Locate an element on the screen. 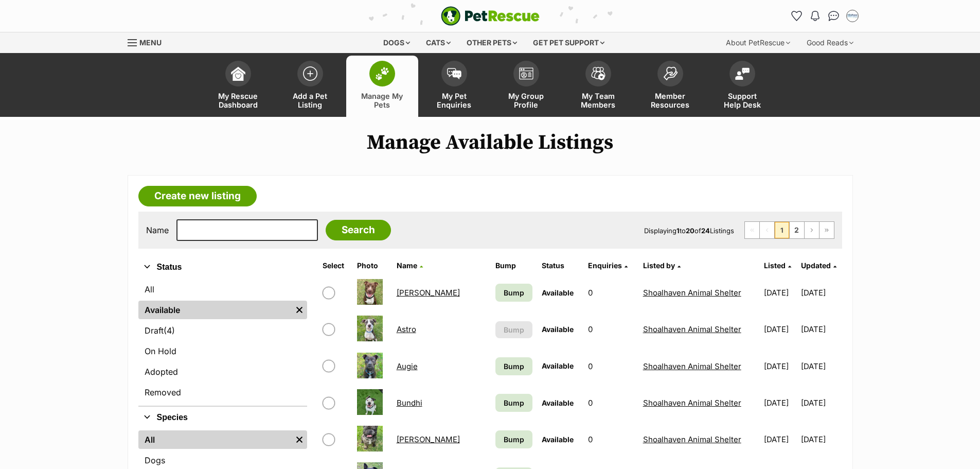 This screenshot has height=469, width=980. a: Draft is located at coordinates (223, 330).